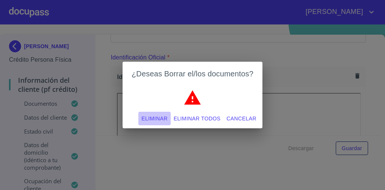 This screenshot has height=190, width=385. I want to click on button: Eliminar, so click(154, 118).